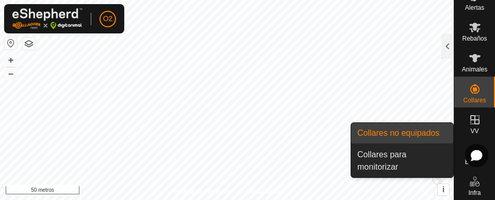  I want to click on a: Collares para monitorizar, so click(402, 161).